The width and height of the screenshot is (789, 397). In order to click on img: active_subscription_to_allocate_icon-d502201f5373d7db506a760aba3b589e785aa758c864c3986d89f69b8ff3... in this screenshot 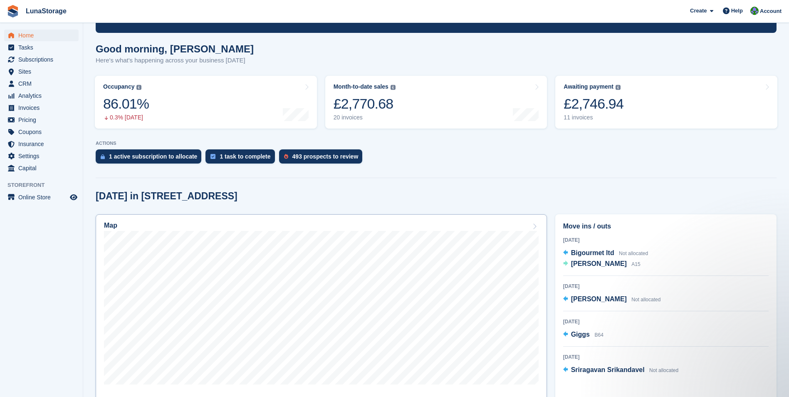, I will do `click(103, 156)`.